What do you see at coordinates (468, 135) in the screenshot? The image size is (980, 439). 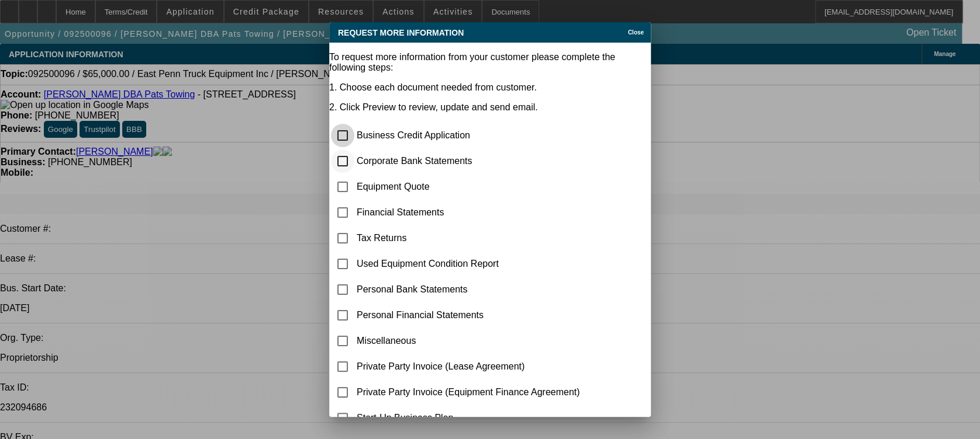 I see `td: Business Credit Application` at bounding box center [468, 135].